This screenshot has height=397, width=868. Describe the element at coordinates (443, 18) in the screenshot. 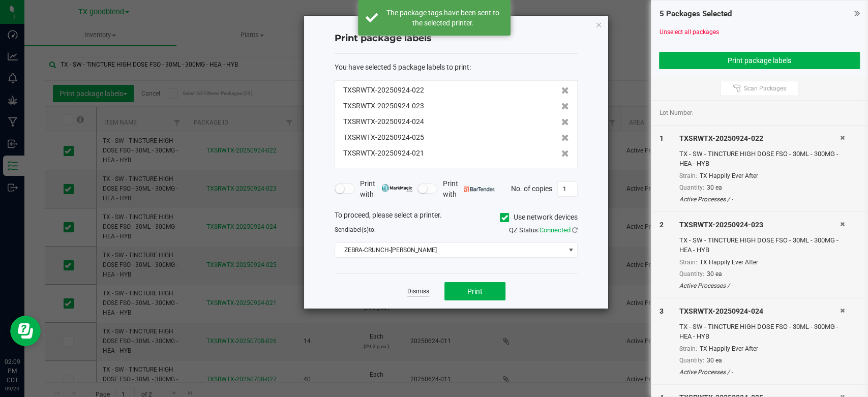

I see `div: The package tags have been sent to the selected printer.` at that location.